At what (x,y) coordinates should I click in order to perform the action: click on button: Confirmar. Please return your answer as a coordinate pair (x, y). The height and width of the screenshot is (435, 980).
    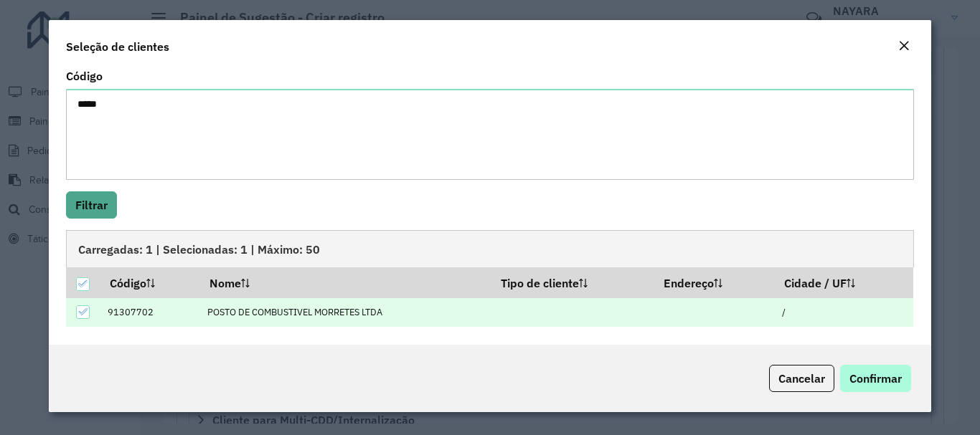
    Looking at the image, I should click on (875, 379).